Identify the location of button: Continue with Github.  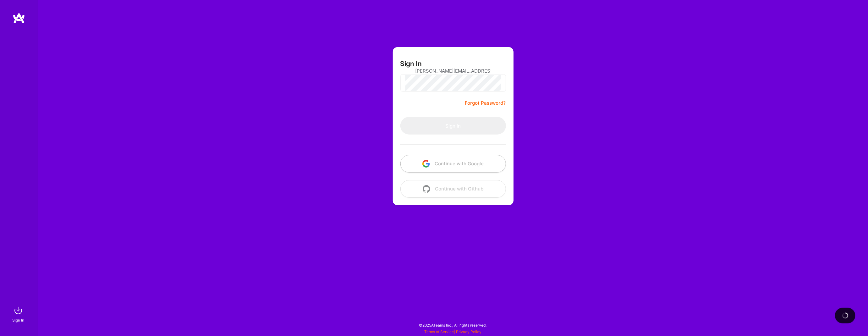
(453, 189).